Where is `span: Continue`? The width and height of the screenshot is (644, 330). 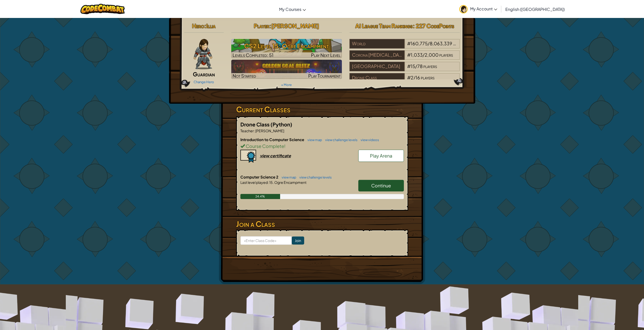 span: Continue is located at coordinates (381, 185).